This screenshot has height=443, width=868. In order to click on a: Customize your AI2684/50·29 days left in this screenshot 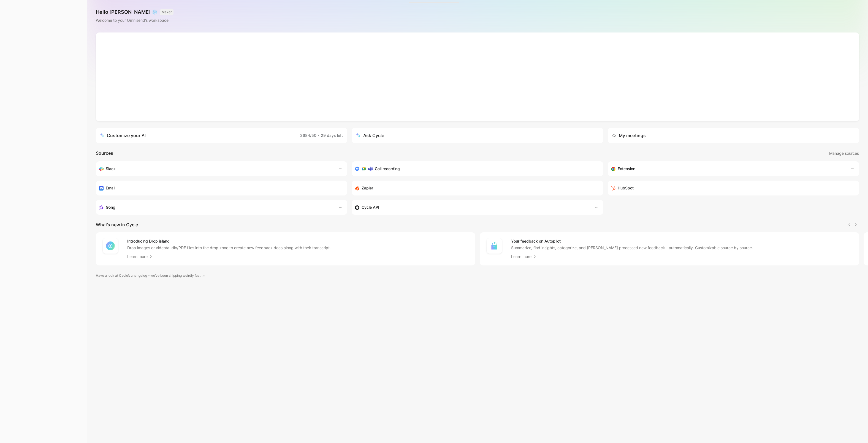, I will do `click(221, 135)`.